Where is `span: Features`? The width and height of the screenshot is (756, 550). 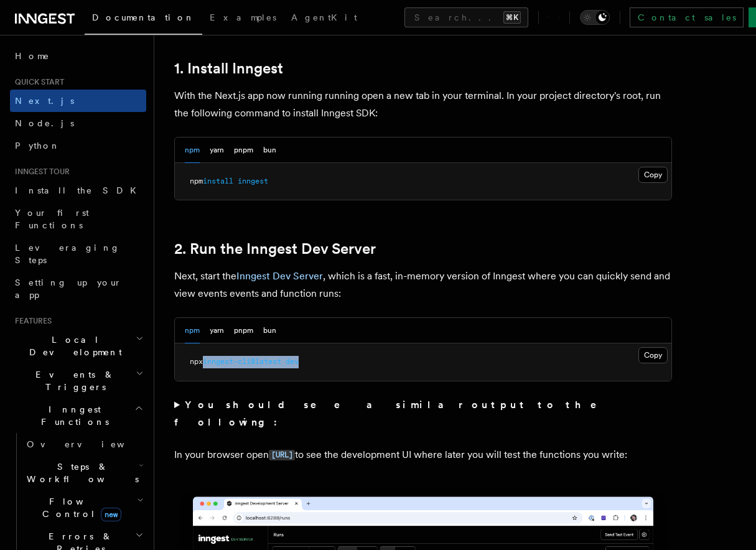
span: Features is located at coordinates (30, 322).